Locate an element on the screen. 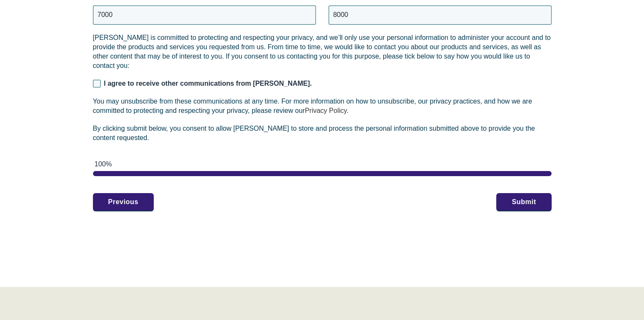  button: Previous is located at coordinates (123, 202).